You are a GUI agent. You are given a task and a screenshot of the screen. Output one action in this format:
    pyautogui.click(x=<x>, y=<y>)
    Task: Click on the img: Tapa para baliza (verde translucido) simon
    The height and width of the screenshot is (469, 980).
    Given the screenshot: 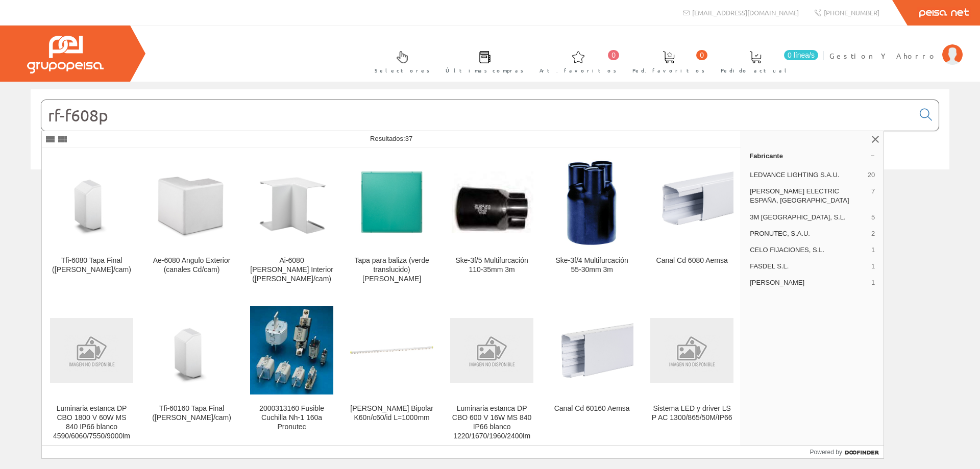 What is the action you would take?
    pyautogui.click(x=391, y=202)
    